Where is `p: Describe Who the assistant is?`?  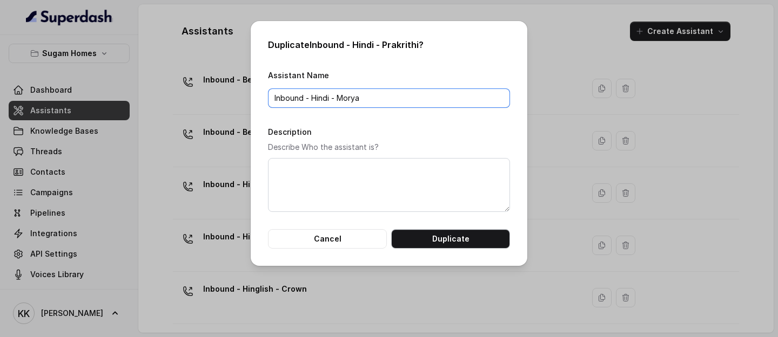 p: Describe Who the assistant is? is located at coordinates (389, 147).